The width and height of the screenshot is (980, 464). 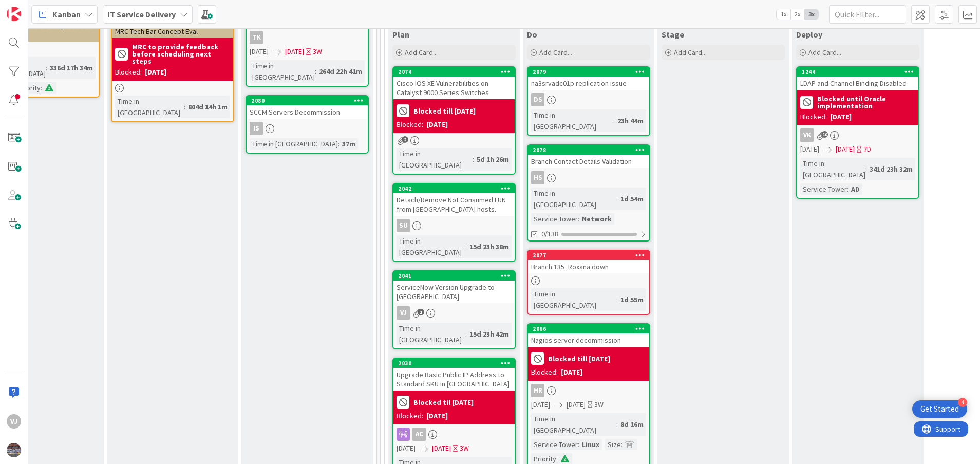 What do you see at coordinates (940, 409) in the screenshot?
I see `div: Open Get Started checklist, remaining modules: 4` at bounding box center [940, 409].